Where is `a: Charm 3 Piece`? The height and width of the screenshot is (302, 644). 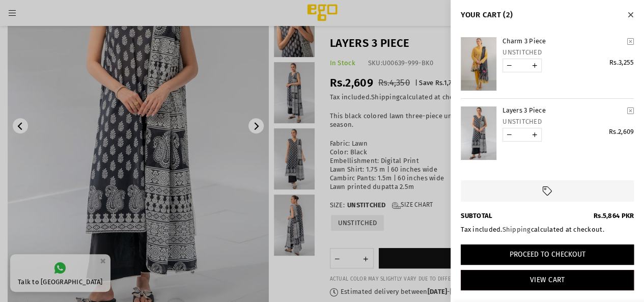 a: Charm 3 Piece is located at coordinates (563, 41).